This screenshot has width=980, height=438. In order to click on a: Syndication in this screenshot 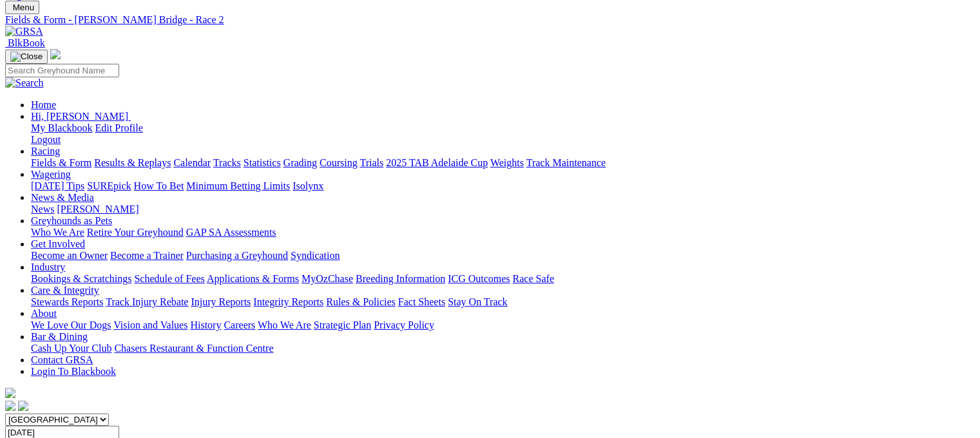, I will do `click(315, 255)`.